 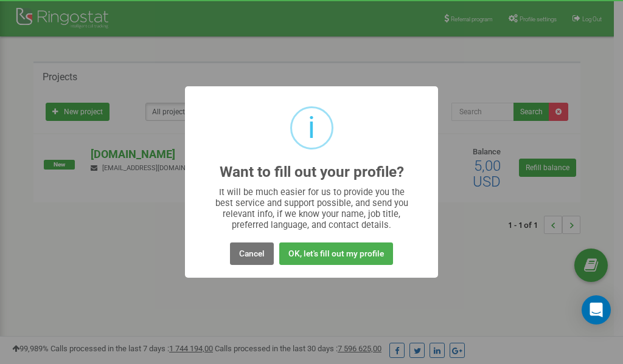 What do you see at coordinates (336, 253) in the screenshot?
I see `button: OK, let's fill out my profile` at bounding box center [336, 253].